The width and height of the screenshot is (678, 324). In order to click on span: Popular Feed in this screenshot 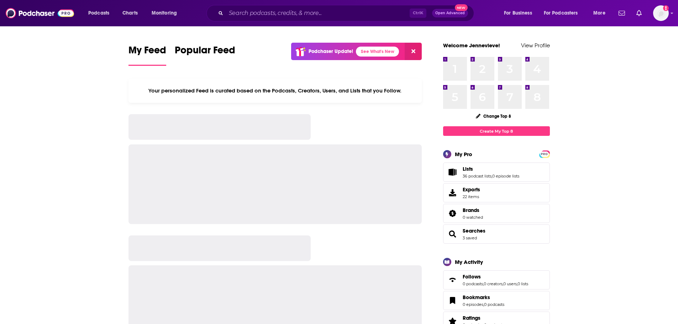, I will do `click(205, 52)`.